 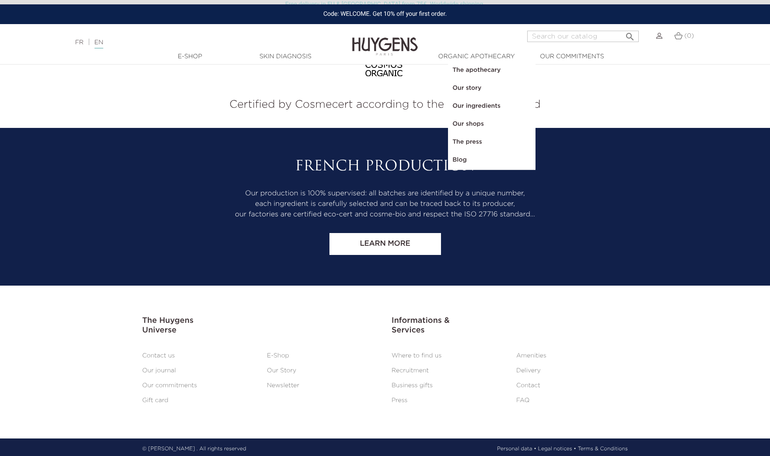 What do you see at coordinates (385, 105) in the screenshot?
I see `p: Certified by Cosmecert according to the Cosmos standard` at bounding box center [385, 105].